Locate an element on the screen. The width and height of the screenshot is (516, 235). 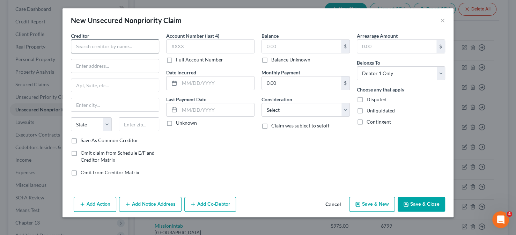
span: Claim was subject to setoff is located at coordinates (300, 125).